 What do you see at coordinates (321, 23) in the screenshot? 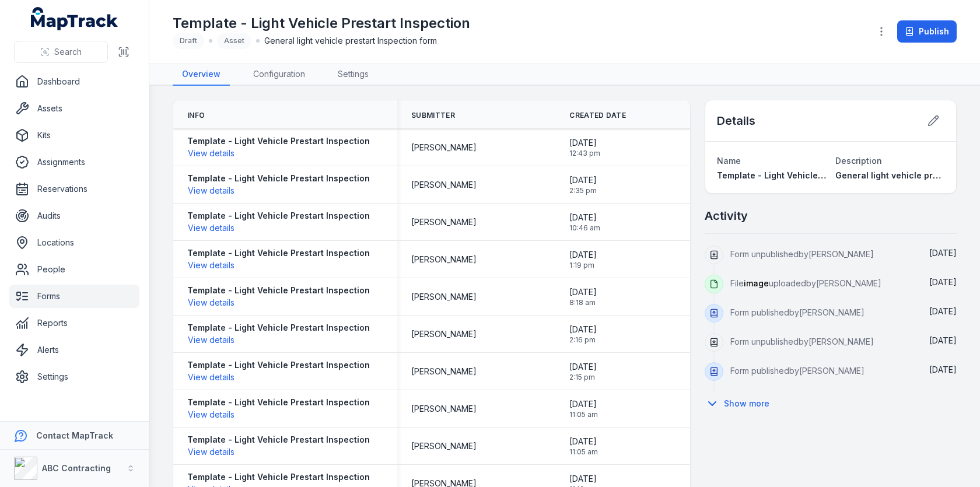
I see `h1: Template - Light Vehicle Prestart Inspection` at bounding box center [321, 23].